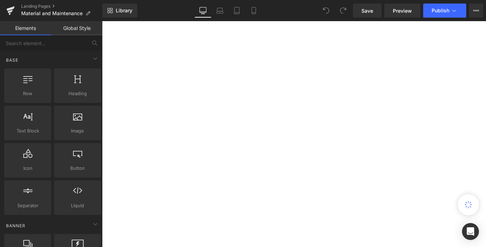  Describe the element at coordinates (77, 131) in the screenshot. I see `span: Image` at that location.